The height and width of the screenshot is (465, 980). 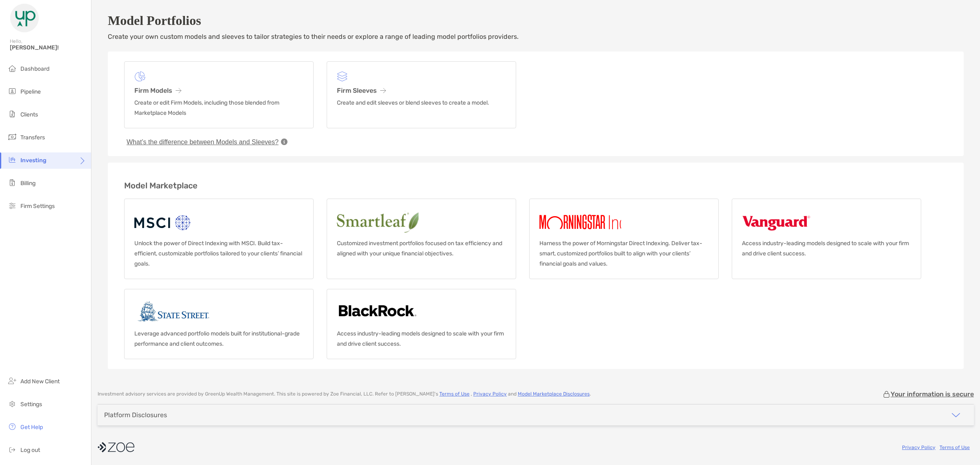 What do you see at coordinates (827, 238) in the screenshot?
I see `a: VanguardAccess industry-leading models designed to scale with your firm and drive client success.` at bounding box center [827, 238].